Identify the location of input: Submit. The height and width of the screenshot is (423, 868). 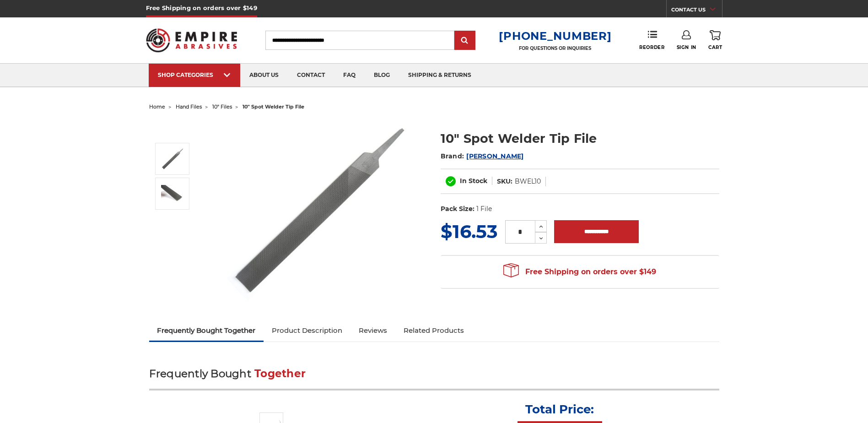
(465, 41).